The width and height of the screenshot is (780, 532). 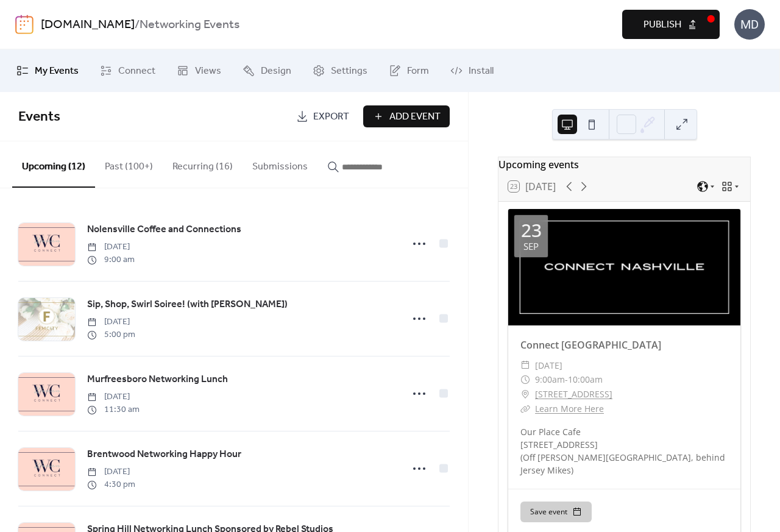 I want to click on span: Murfreesboro Networking Lunch, so click(x=157, y=379).